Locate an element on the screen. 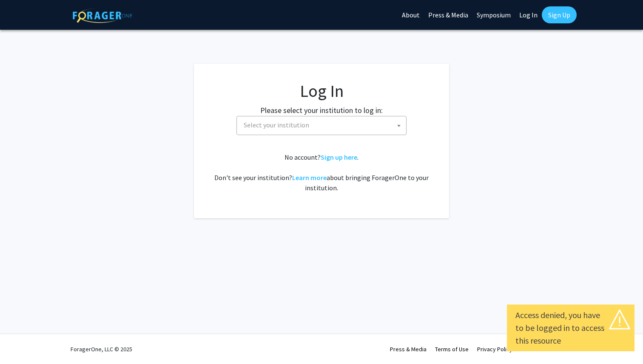 The image size is (643, 364). a: Sign Up is located at coordinates (559, 15).